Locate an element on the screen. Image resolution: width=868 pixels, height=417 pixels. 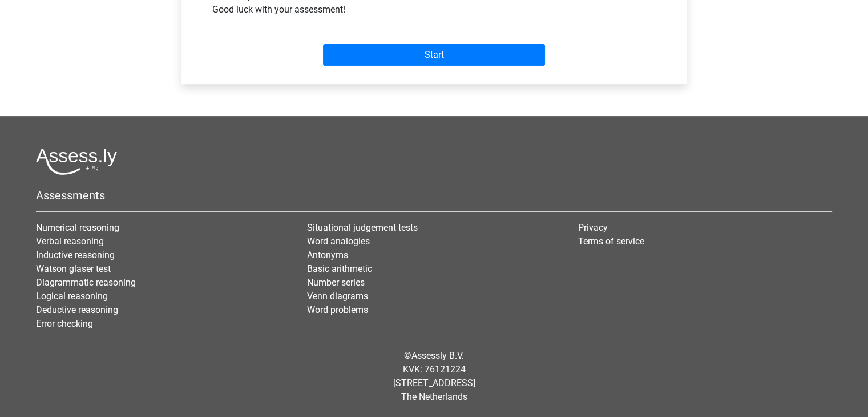
a: Logical reasoning is located at coordinates (72, 296).